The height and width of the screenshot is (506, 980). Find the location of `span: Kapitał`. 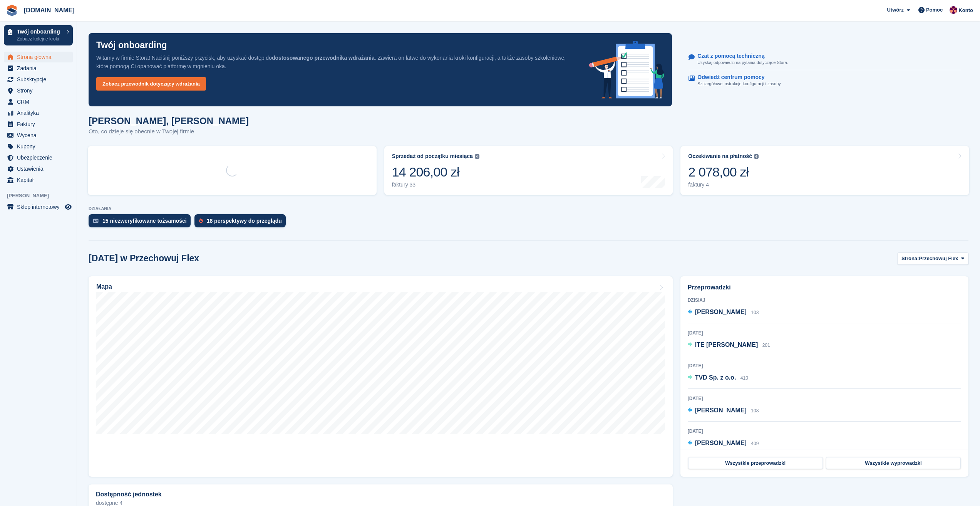

span: Kapitał is located at coordinates (40, 180).